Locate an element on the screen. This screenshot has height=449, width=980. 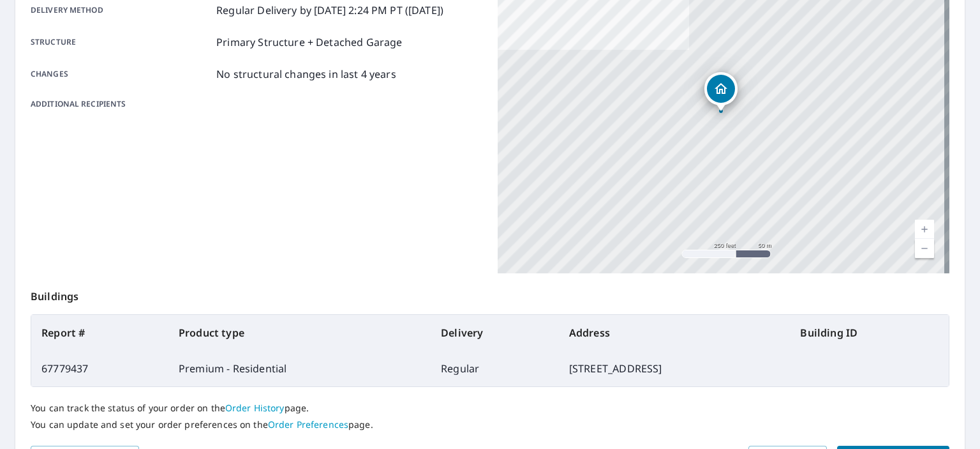
p: You can update and set your order preferences on the page. is located at coordinates (490, 425).